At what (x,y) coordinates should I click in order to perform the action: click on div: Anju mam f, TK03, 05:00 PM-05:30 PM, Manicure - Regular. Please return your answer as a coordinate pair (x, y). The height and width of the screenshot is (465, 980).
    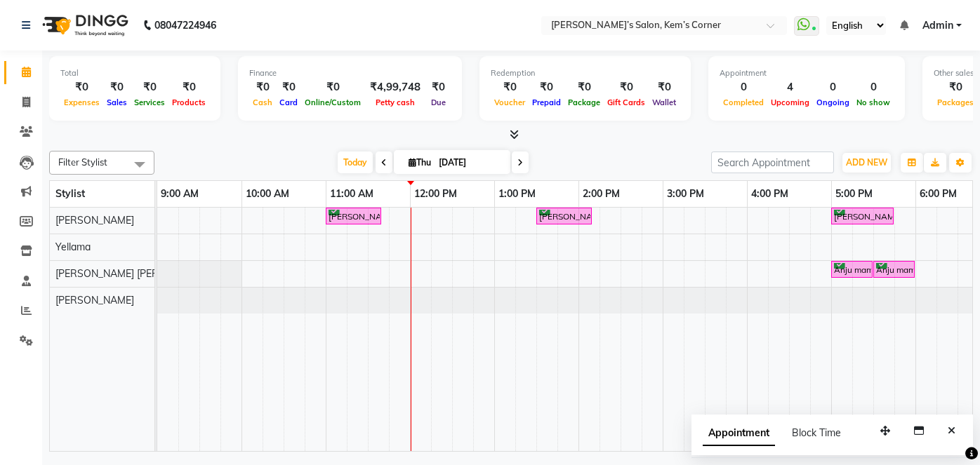
    Looking at the image, I should click on (852, 270).